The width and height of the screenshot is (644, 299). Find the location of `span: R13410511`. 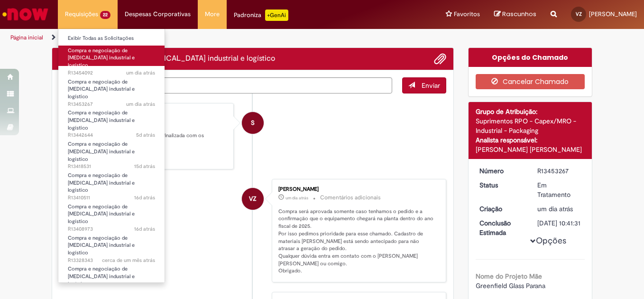

span: R13410511 is located at coordinates (111, 198).